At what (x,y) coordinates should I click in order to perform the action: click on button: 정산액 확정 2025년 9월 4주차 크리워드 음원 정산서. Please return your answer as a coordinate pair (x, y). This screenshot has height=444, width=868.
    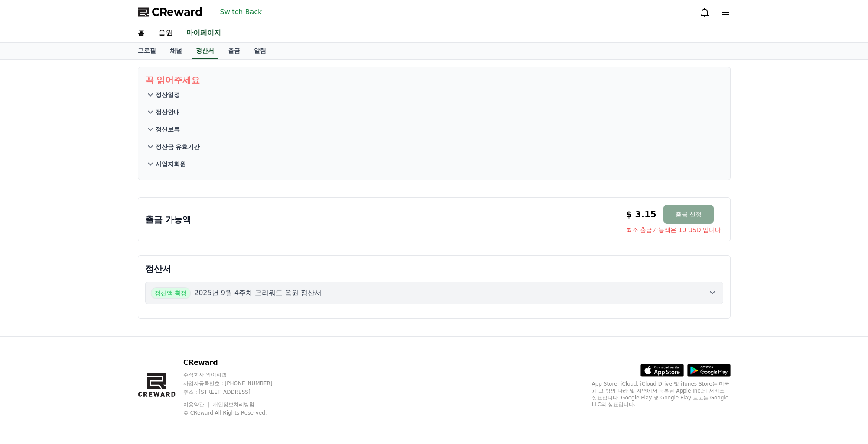
    Looking at the image, I should click on (434, 293).